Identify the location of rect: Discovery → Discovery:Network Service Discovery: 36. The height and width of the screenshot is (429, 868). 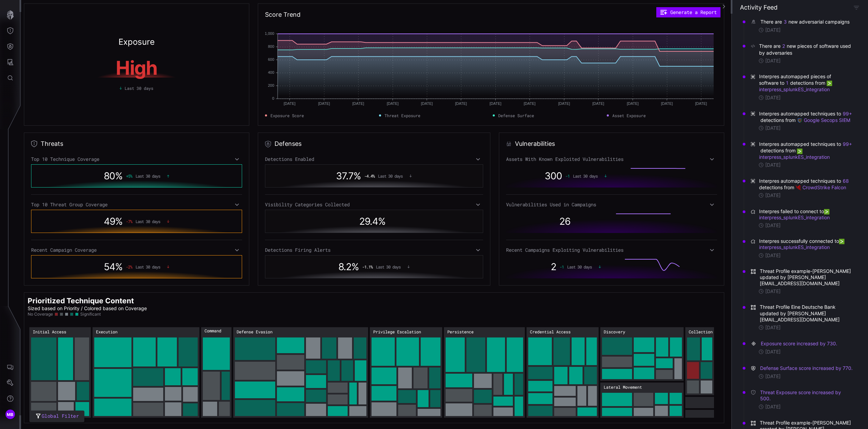
(617, 362).